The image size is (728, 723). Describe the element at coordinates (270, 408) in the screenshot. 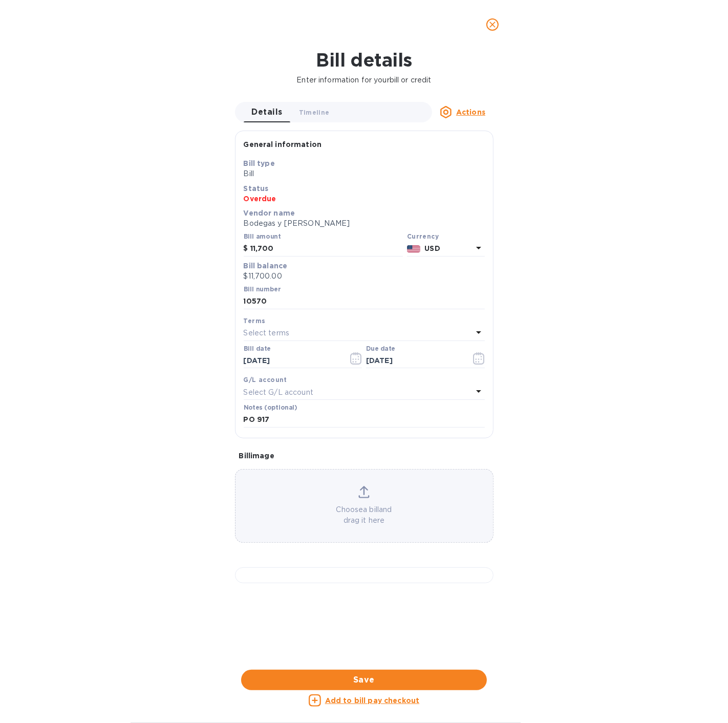

I see `label: Notes (optional)` at that location.